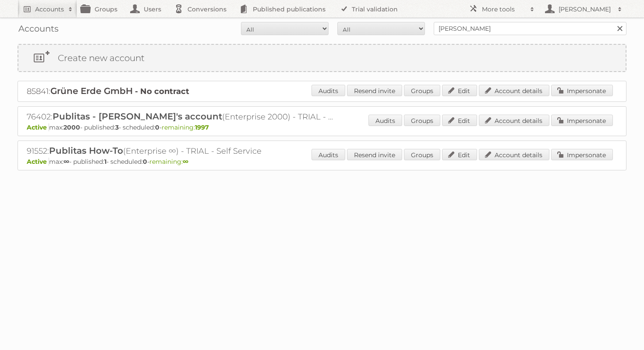  What do you see at coordinates (180, 151) in the screenshot?
I see `h2: 91552: (Enterprise ∞) - TRIAL - Self Service` at bounding box center [180, 151].